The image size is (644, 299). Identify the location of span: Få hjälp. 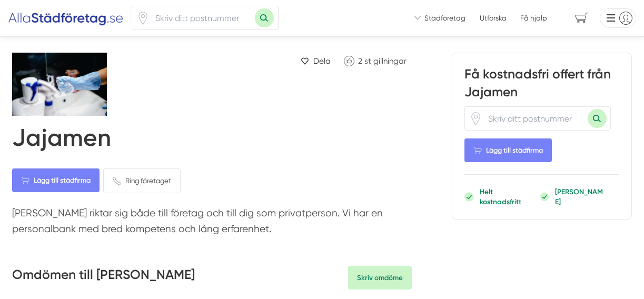
(533, 18).